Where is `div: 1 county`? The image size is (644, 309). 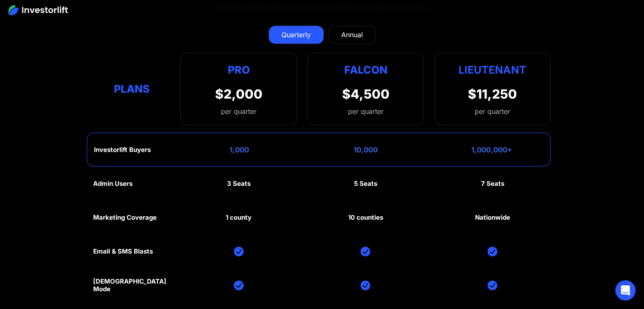
div: 1 county is located at coordinates (239, 218).